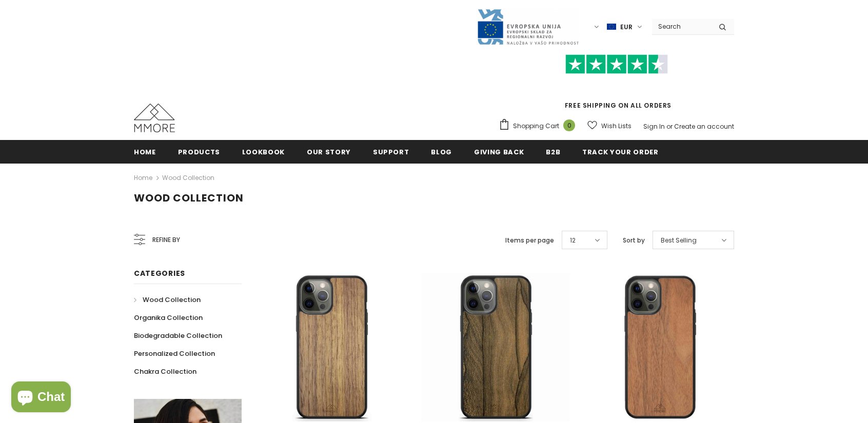 This screenshot has width=868, height=423. What do you see at coordinates (529, 240) in the screenshot?
I see `label: Items per page` at bounding box center [529, 240].